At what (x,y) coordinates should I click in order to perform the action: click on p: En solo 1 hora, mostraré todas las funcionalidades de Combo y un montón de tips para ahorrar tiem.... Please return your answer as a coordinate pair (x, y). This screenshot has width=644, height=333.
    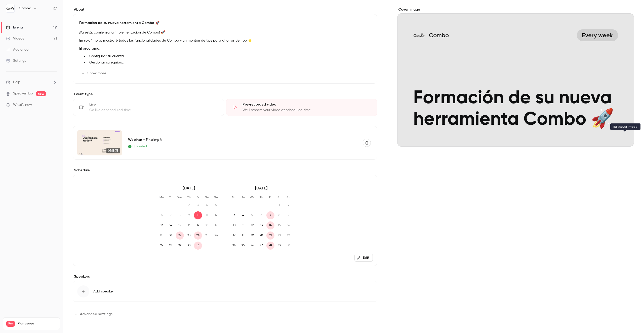
    Looking at the image, I should click on (225, 41).